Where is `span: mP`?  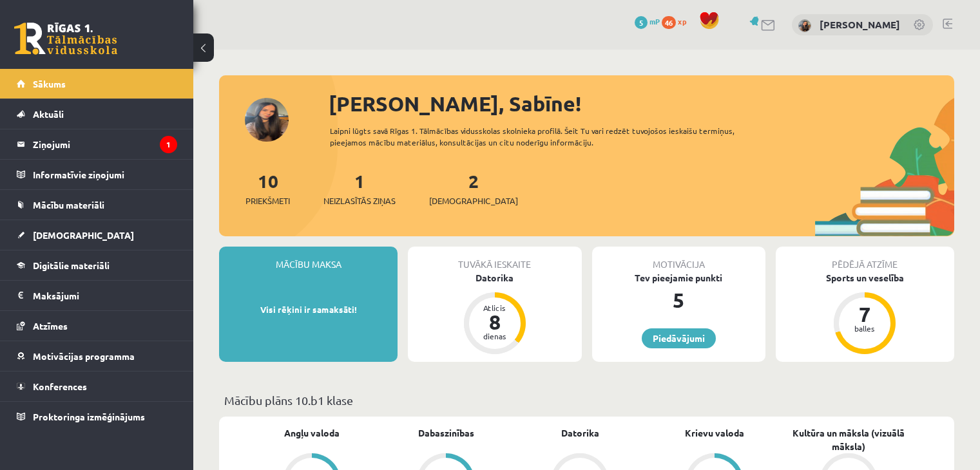 span: mP is located at coordinates (655, 21).